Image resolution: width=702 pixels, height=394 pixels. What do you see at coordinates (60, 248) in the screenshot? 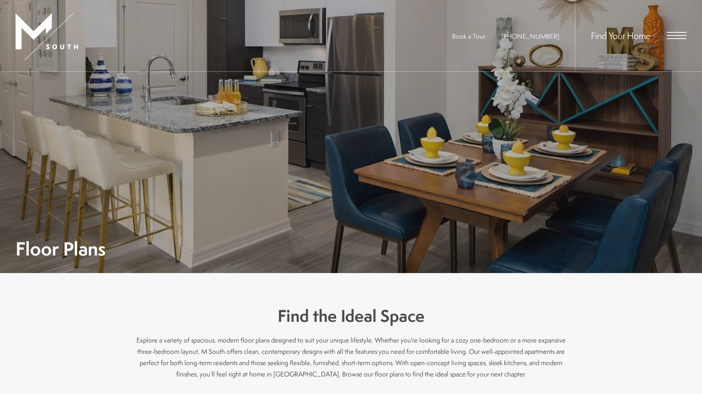
I see `h1: Floor Plans` at bounding box center [60, 248].